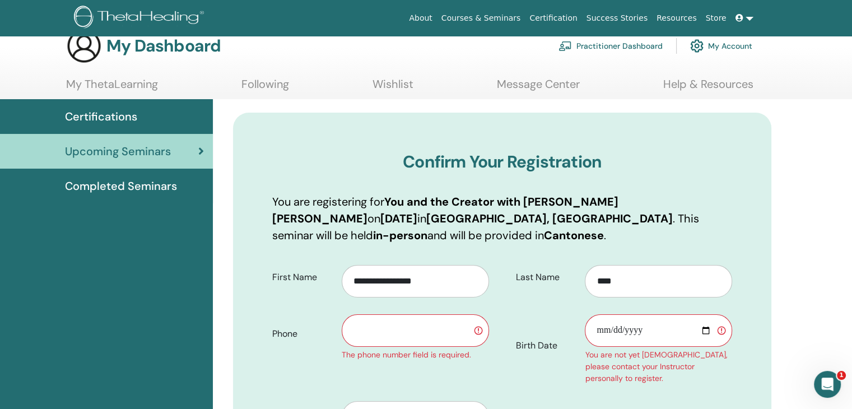 This screenshot has height=409, width=852. What do you see at coordinates (121, 186) in the screenshot?
I see `span: Completed Seminars` at bounding box center [121, 186].